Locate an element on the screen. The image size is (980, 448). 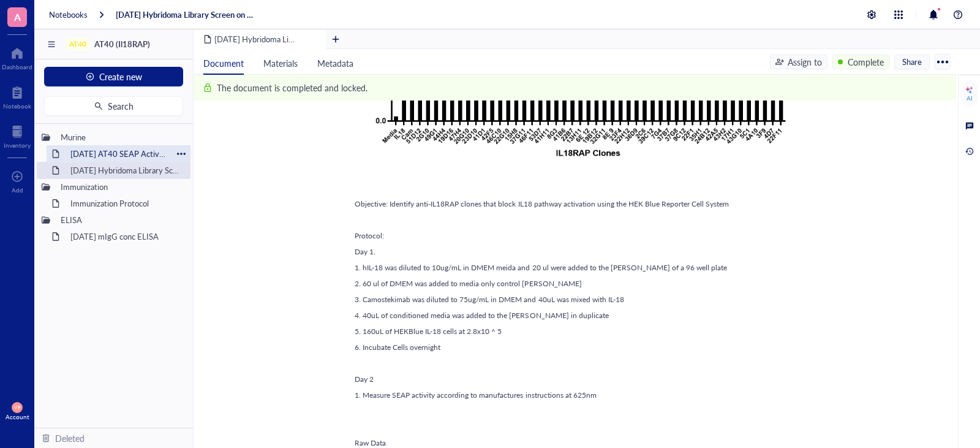
div: Notebooks is located at coordinates (68, 15).